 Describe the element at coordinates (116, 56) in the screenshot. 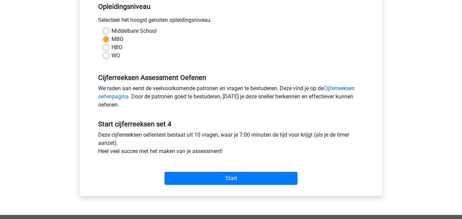

I see `label: WO` at that location.